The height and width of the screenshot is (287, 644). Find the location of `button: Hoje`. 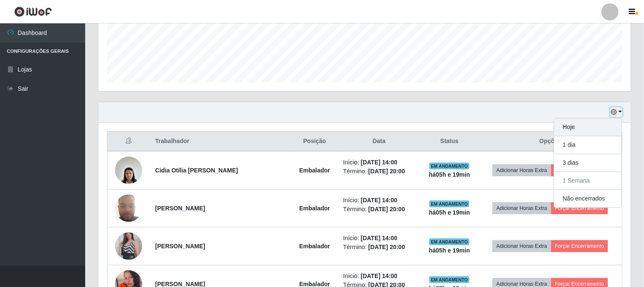

button: Hoje is located at coordinates (588, 127).